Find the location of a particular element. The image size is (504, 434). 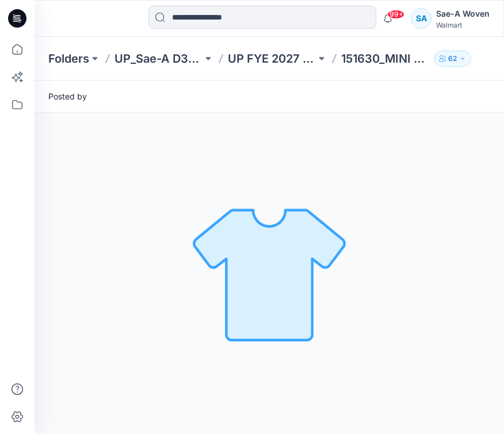

span: Posted by is located at coordinates (67, 96).